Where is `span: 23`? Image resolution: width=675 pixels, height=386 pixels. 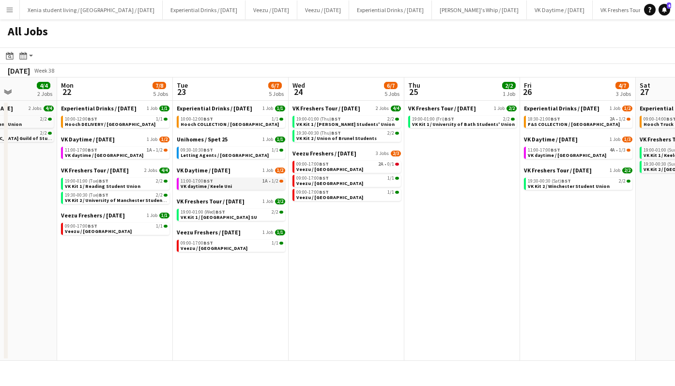 span: 23 is located at coordinates (182, 92).